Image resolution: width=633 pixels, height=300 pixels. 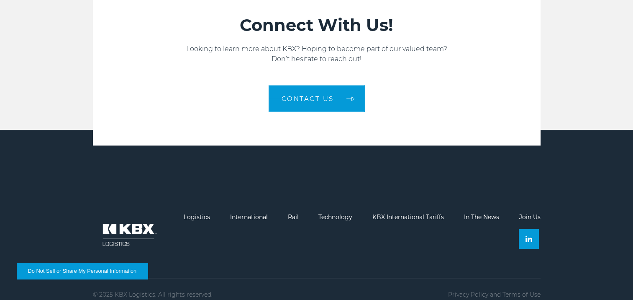 What do you see at coordinates (82, 271) in the screenshot?
I see `button: Do Not Sell or Share My Personal Information` at bounding box center [82, 271].